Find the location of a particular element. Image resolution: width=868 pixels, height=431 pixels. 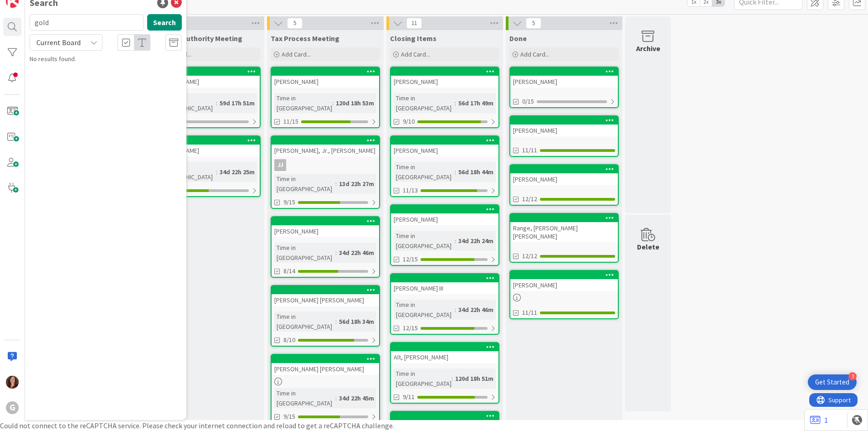

span: 9/11 is located at coordinates (409, 397).